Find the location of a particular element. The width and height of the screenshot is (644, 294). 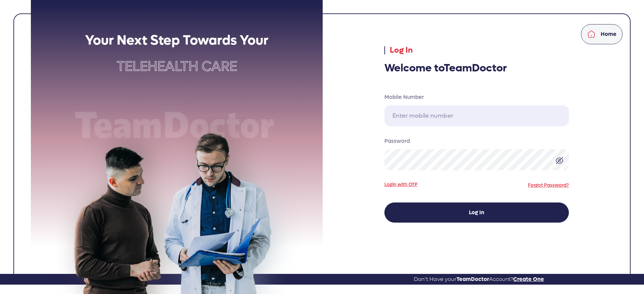

h2: Your Next Step Towards Your is located at coordinates (177, 41).